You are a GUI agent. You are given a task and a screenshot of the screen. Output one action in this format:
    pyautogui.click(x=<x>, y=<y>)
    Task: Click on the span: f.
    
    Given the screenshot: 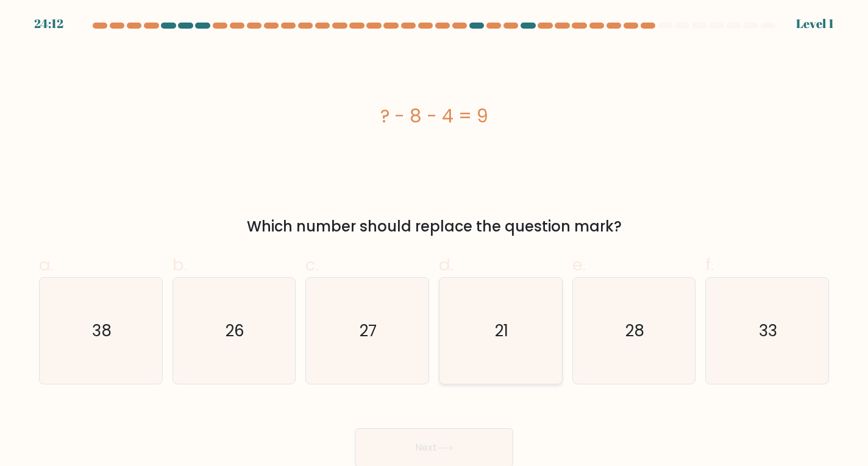 What is the action you would take?
    pyautogui.click(x=709, y=264)
    